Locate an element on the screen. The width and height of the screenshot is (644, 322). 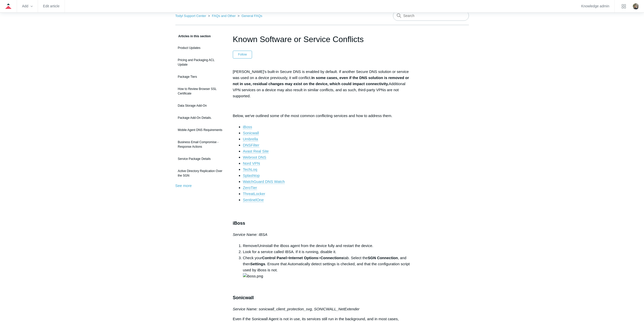
li: Look for a service called IBSA. If it is running, disable it. is located at coordinates (327, 252).